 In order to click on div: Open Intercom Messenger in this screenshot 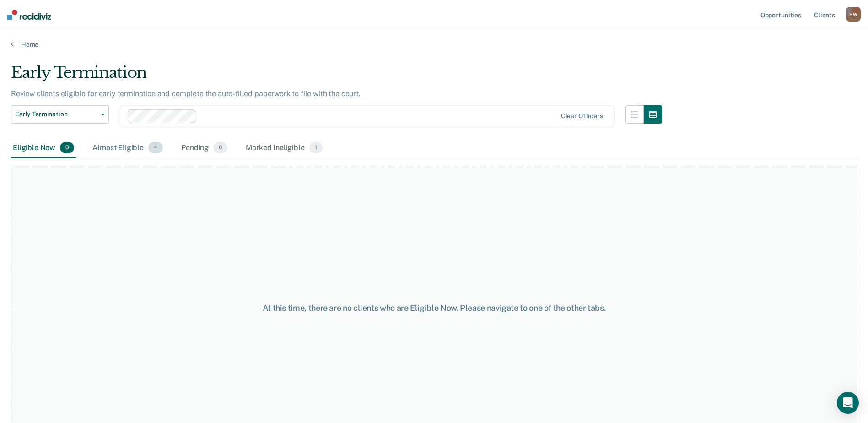, I will do `click(848, 403)`.